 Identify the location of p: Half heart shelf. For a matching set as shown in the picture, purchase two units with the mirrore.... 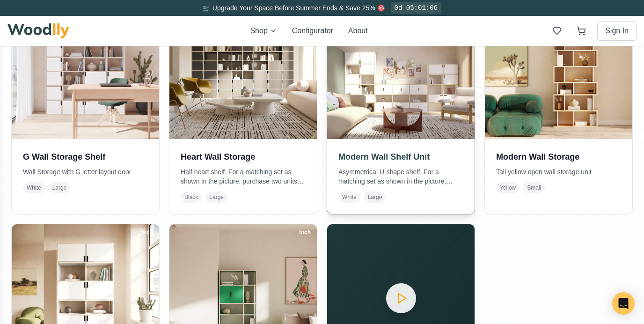
(243, 177).